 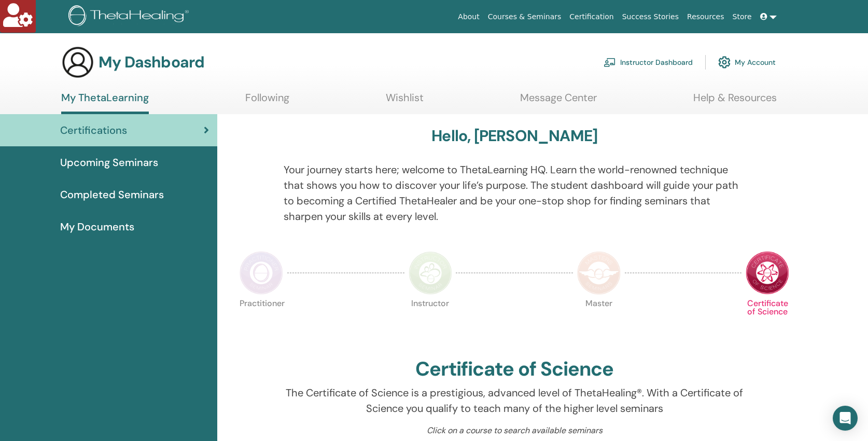 I want to click on a: Courses & Seminars, so click(x=525, y=16).